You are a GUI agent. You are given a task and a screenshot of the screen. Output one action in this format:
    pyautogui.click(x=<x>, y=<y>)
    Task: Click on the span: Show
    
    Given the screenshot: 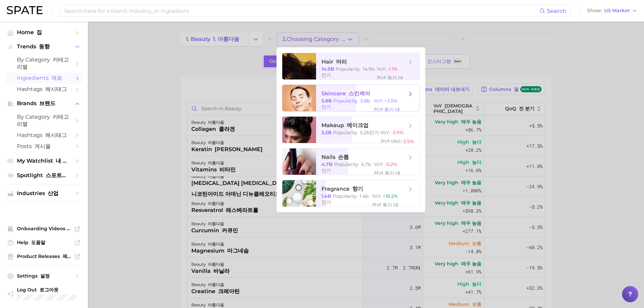 What is the action you would take?
    pyautogui.click(x=595, y=10)
    